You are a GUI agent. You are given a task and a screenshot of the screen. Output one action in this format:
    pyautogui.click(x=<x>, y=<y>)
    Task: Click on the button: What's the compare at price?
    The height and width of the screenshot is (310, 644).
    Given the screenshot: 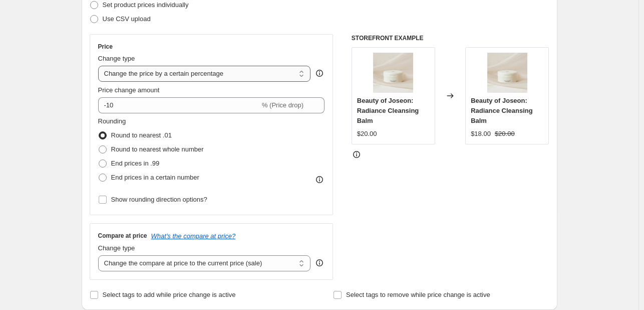 What is the action you would take?
    pyautogui.click(x=193, y=236)
    